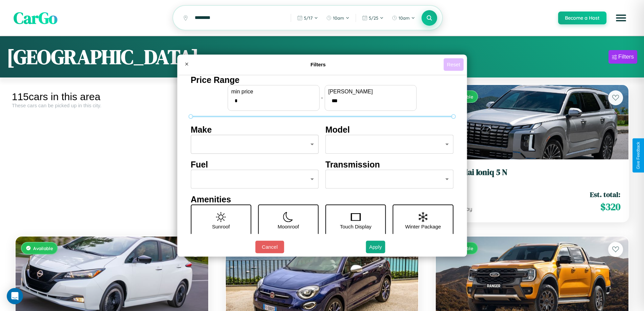  What do you see at coordinates (532, 172) in the screenshot?
I see `h3: Hyundai Ioniq 5 N` at bounding box center [532, 172].